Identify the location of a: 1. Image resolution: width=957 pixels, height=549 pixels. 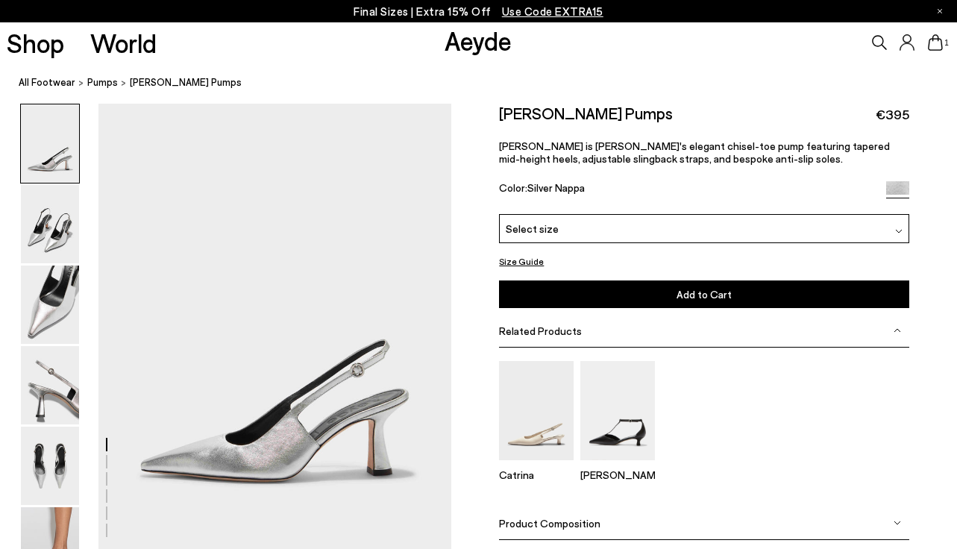
(935, 43).